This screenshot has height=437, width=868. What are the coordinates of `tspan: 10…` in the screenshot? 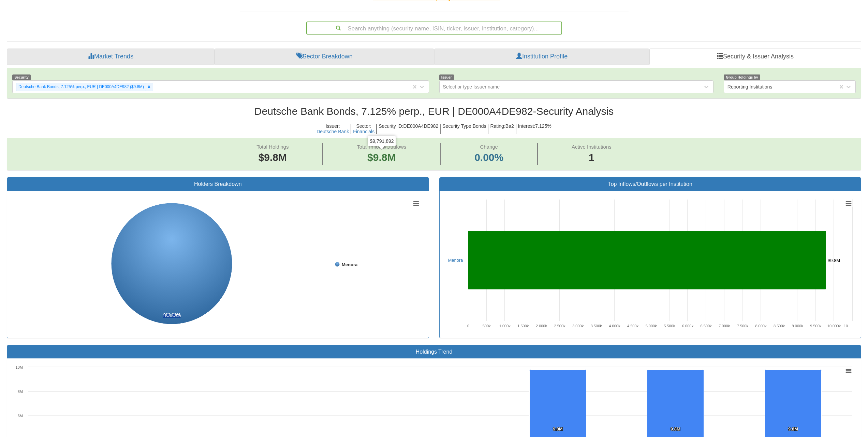 It's located at (848, 326).